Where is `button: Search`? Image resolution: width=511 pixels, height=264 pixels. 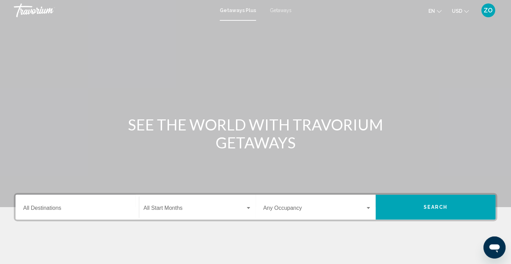 button: Search is located at coordinates (435, 207).